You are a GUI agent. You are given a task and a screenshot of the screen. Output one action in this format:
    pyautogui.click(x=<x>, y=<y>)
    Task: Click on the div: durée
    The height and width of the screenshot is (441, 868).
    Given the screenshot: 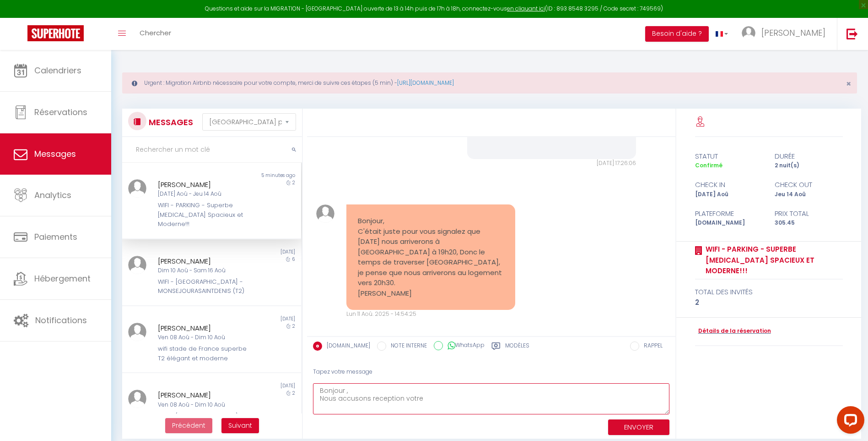 What is the action you would take?
    pyautogui.click(x=809, y=157)
    